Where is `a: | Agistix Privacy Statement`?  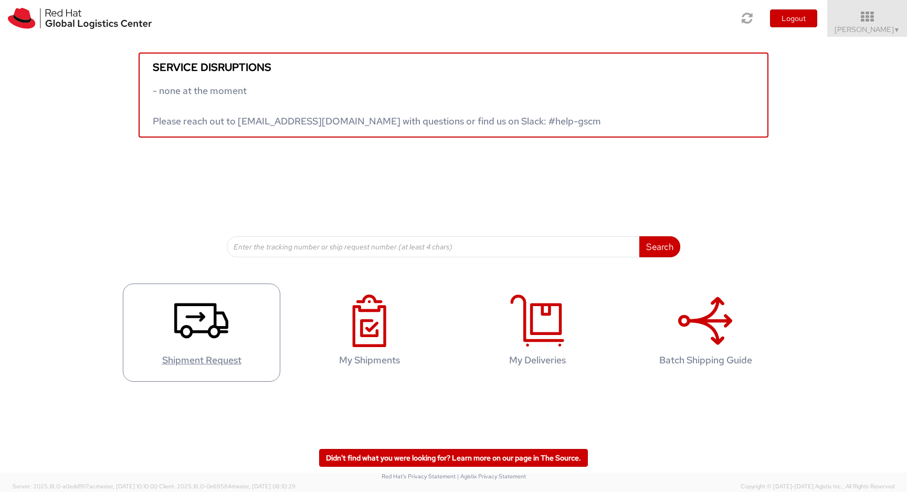
a: | Agistix Privacy Statement is located at coordinates (492, 476).